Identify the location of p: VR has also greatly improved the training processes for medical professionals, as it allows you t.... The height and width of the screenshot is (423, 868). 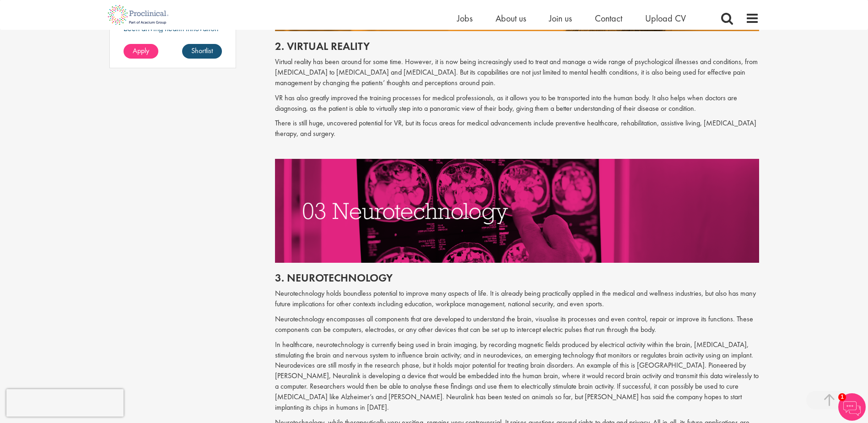
(517, 104).